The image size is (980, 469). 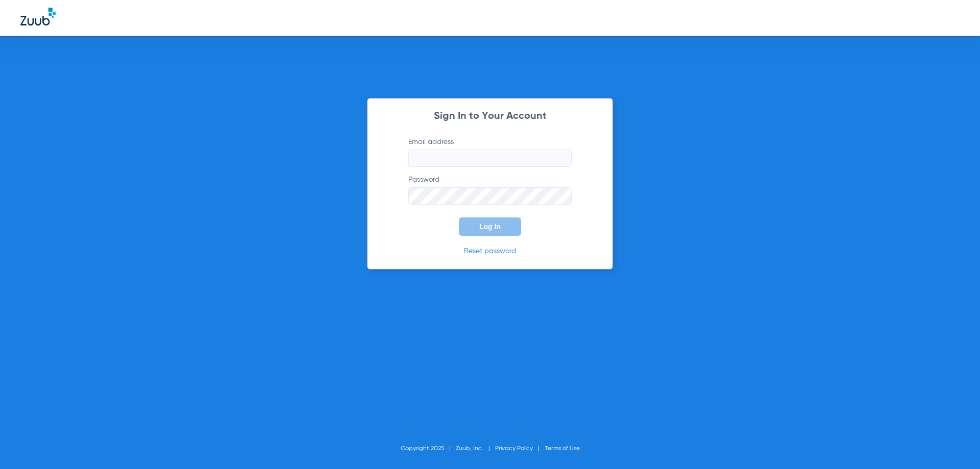 What do you see at coordinates (428, 448) in the screenshot?
I see `li: Copyright 2025` at bounding box center [428, 448].